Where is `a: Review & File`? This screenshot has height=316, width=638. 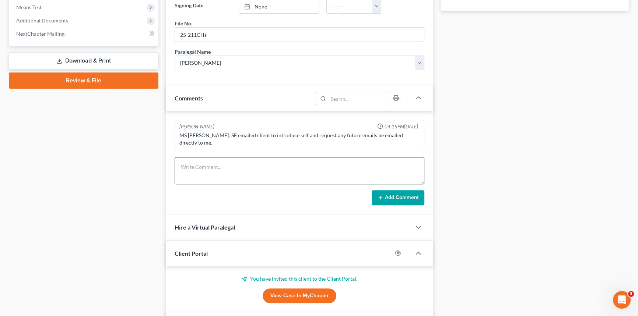 a: Review & File is located at coordinates (84, 81).